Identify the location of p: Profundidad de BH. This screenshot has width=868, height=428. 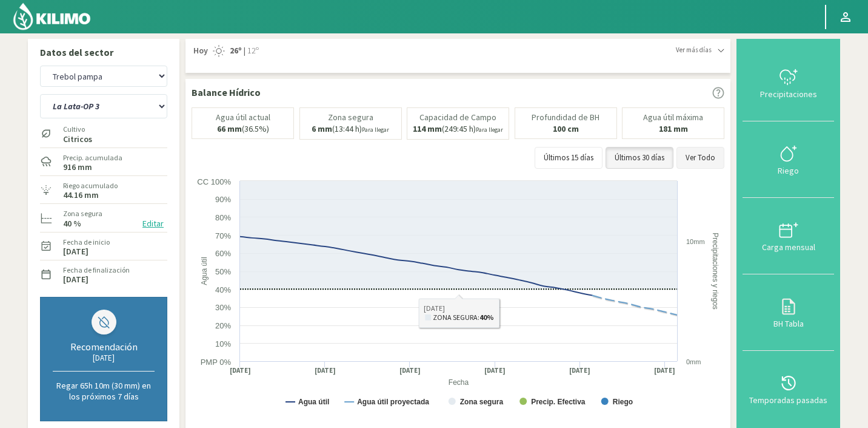
(565, 117).